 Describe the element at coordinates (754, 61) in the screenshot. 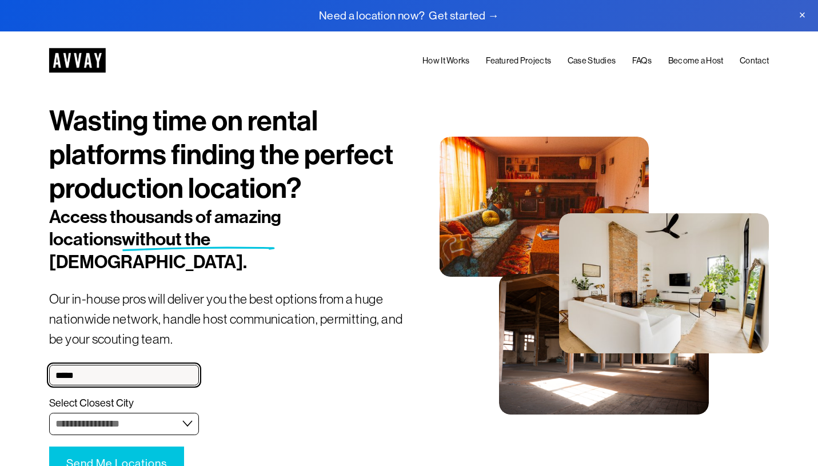

I see `a: Contact` at that location.